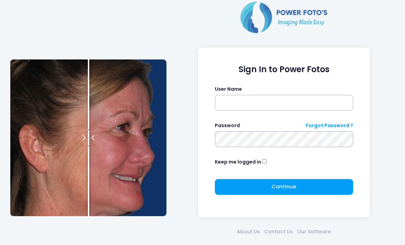  What do you see at coordinates (314, 231) in the screenshot?
I see `a: Our Software` at bounding box center [314, 231].